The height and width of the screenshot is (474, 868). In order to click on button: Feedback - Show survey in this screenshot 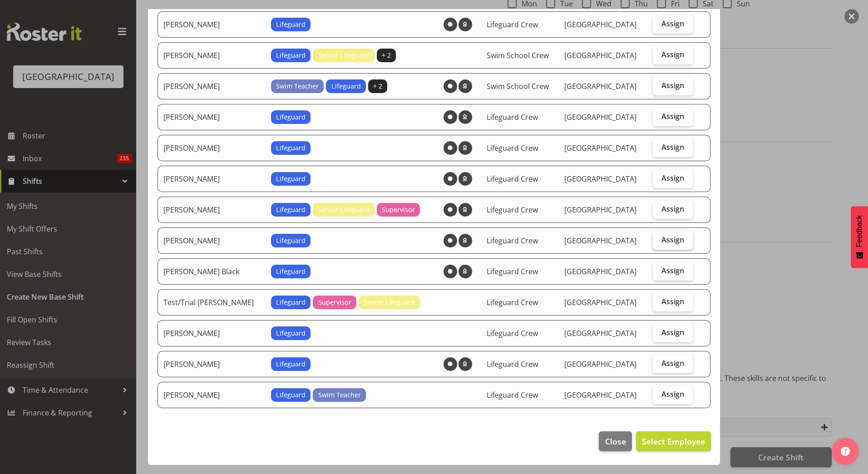, I will do `click(859, 237)`.